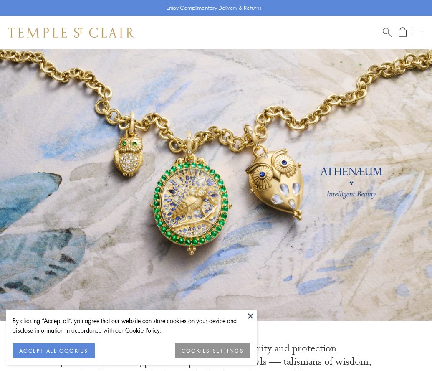  Describe the element at coordinates (212, 351) in the screenshot. I see `button: COOKIES SETTINGS` at that location.